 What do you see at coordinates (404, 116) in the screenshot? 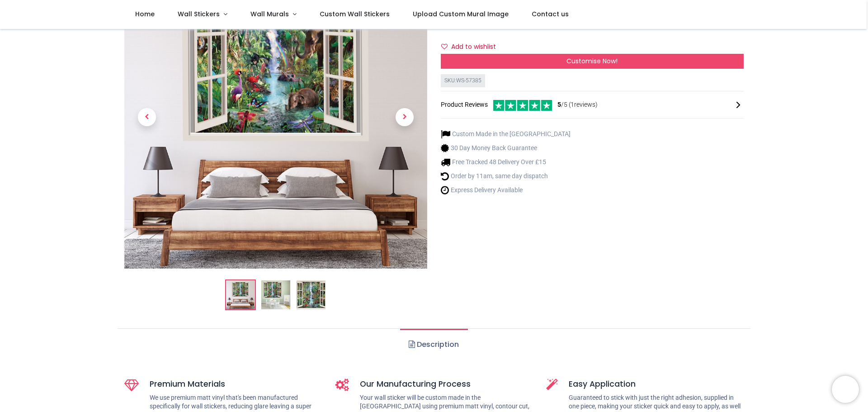
I see `a: Next` at bounding box center [404, 116].